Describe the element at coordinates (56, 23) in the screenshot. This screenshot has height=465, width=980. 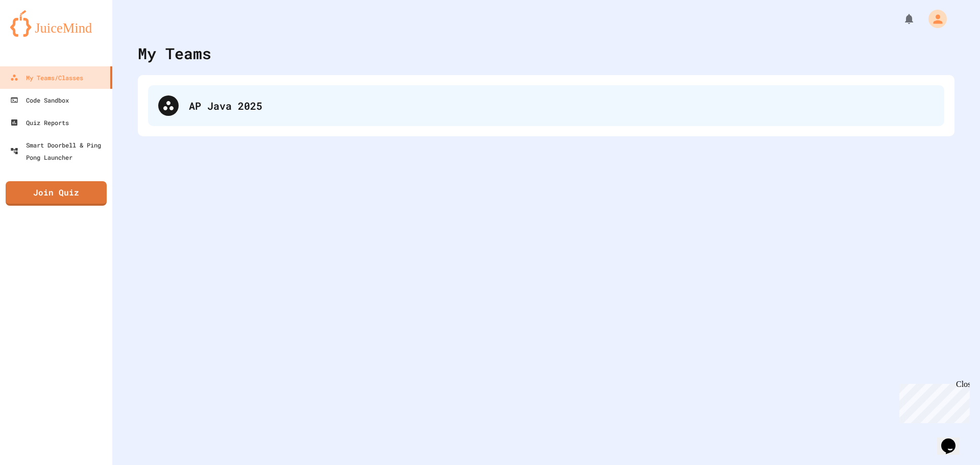
I see `img: logo-orange.svg` at that location.